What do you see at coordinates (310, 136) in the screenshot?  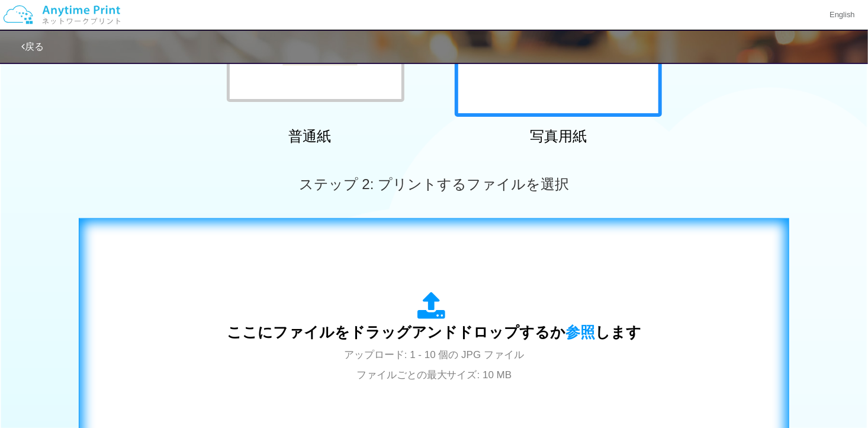 I see `h2: 普通紙` at bounding box center [310, 136].